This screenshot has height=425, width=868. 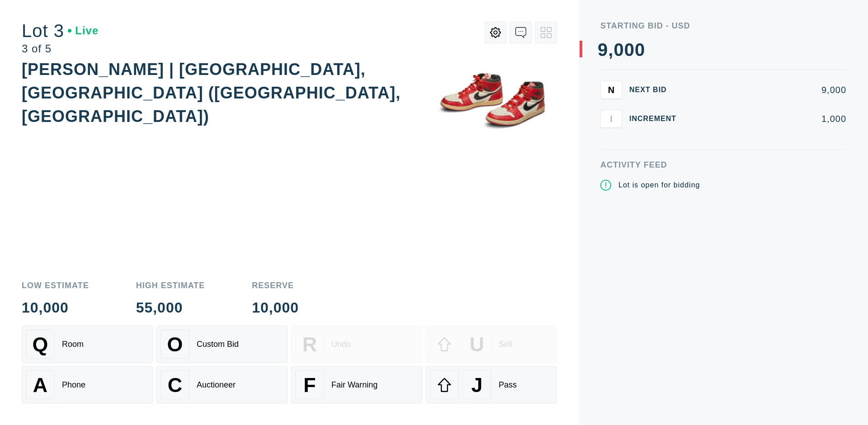 I want to click on div: Pass, so click(x=508, y=385).